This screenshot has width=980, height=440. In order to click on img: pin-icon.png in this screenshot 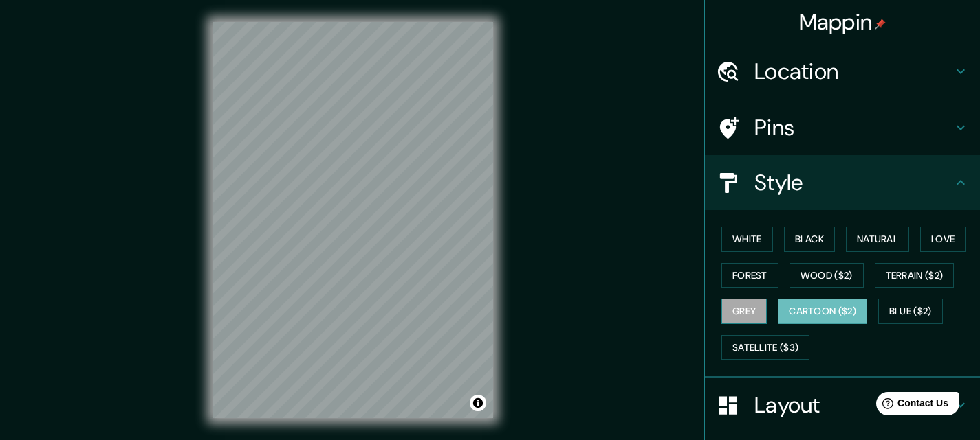, I will do `click(880, 24)`.